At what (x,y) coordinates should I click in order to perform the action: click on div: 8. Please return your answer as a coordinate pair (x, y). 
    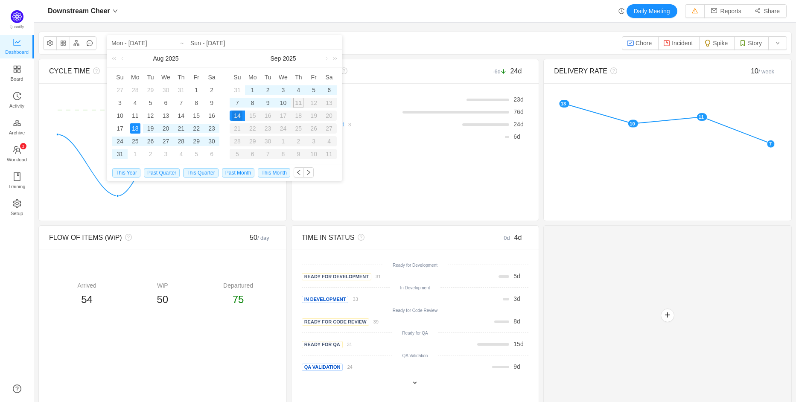
    Looking at the image, I should click on (283, 154).